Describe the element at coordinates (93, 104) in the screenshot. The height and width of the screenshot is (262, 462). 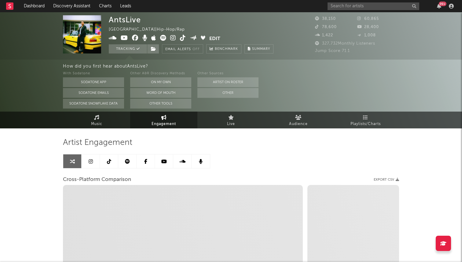
I see `button: Sodatone Snowflake Data` at that location.